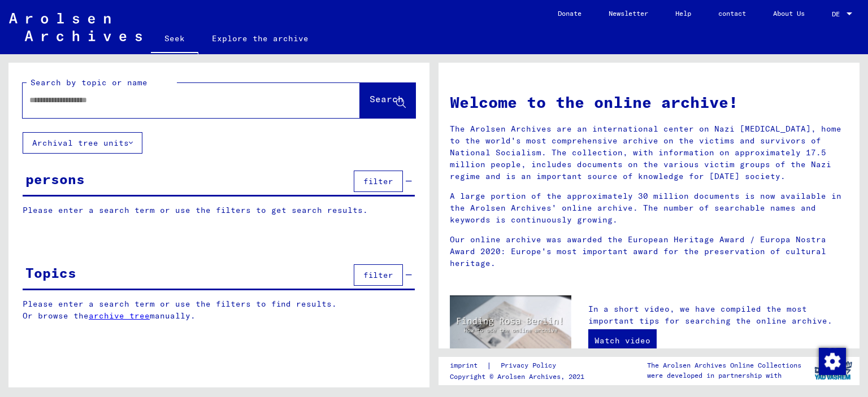  Describe the element at coordinates (833, 362) in the screenshot. I see `img: Change consent` at that location.